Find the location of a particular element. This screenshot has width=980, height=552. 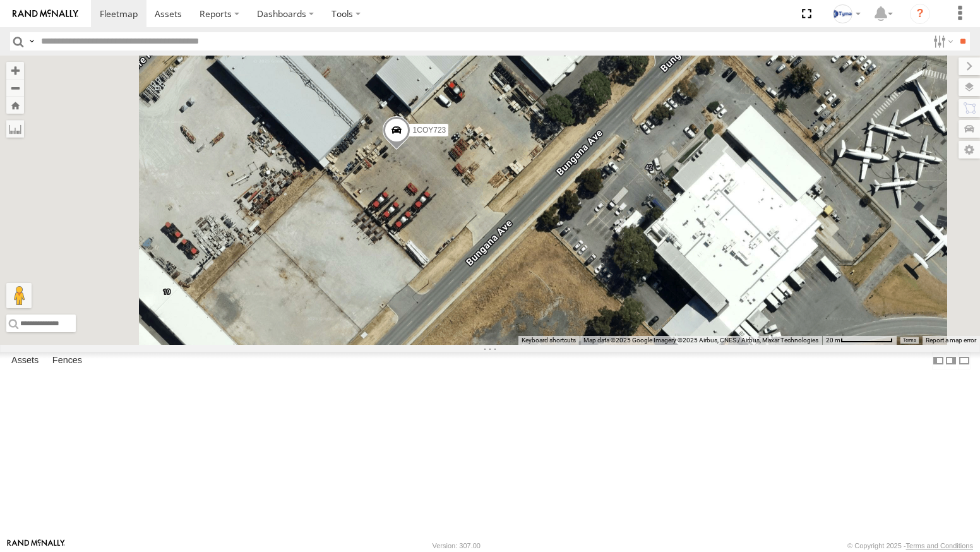

label: Search Filter Options is located at coordinates (942, 41).